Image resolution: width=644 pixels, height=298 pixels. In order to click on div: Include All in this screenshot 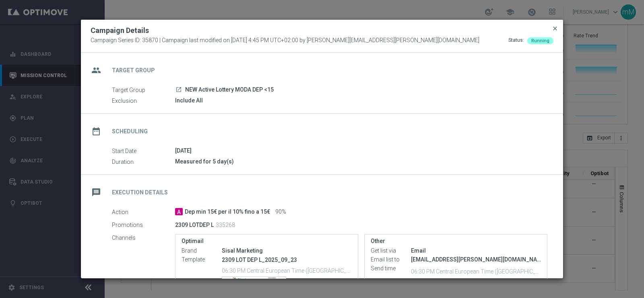, I will do `click(361, 101)`.